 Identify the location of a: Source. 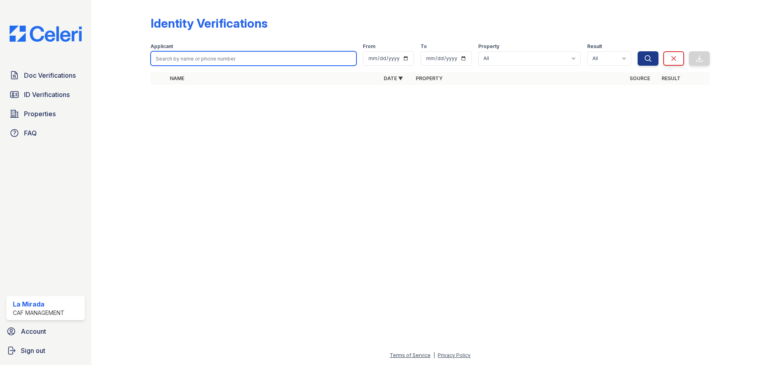
(640, 78).